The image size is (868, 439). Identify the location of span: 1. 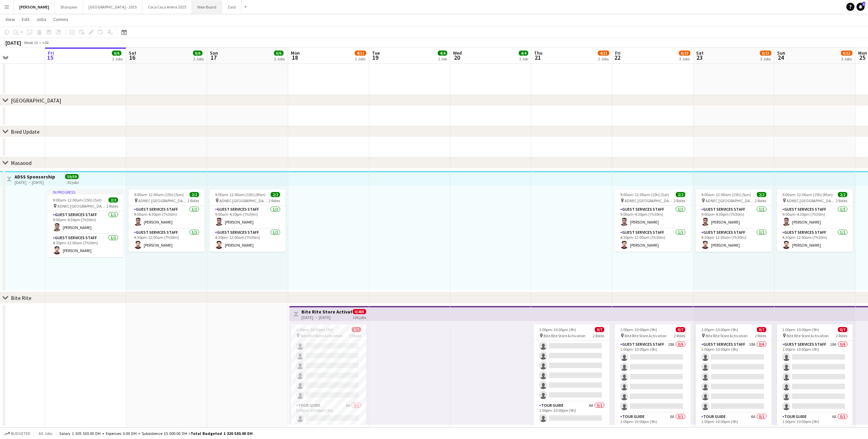
(863, 4).